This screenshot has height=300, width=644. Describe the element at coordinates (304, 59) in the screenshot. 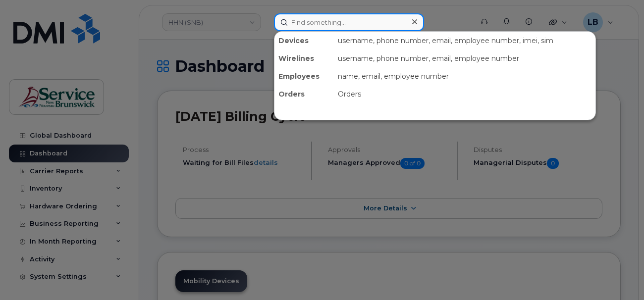

I see `div: Wirelines` at that location.